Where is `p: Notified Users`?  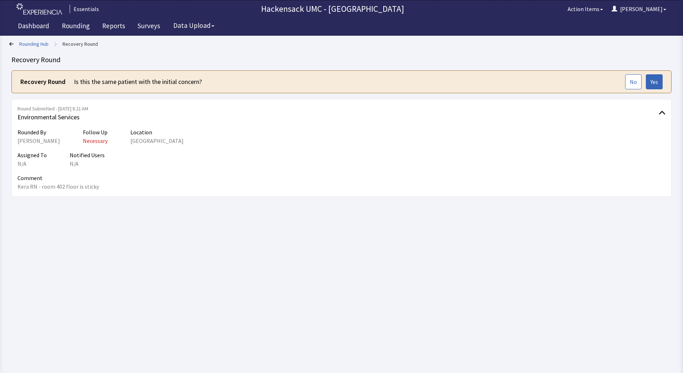
p: Notified Users is located at coordinates (87, 155).